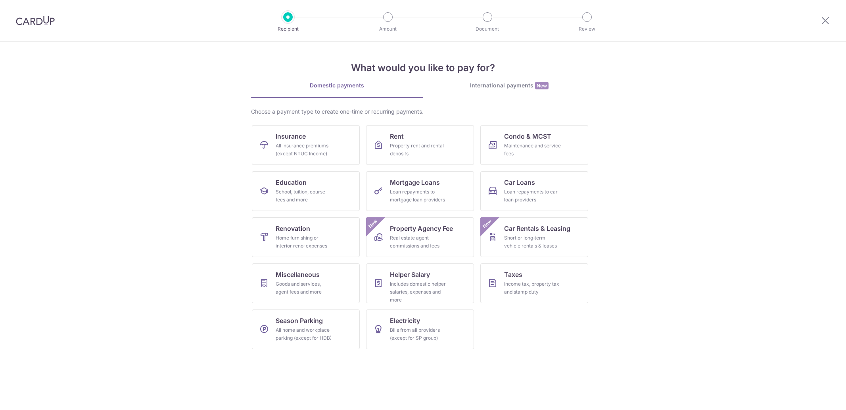 Image resolution: width=846 pixels, height=410 pixels. I want to click on span: Rent, so click(397, 136).